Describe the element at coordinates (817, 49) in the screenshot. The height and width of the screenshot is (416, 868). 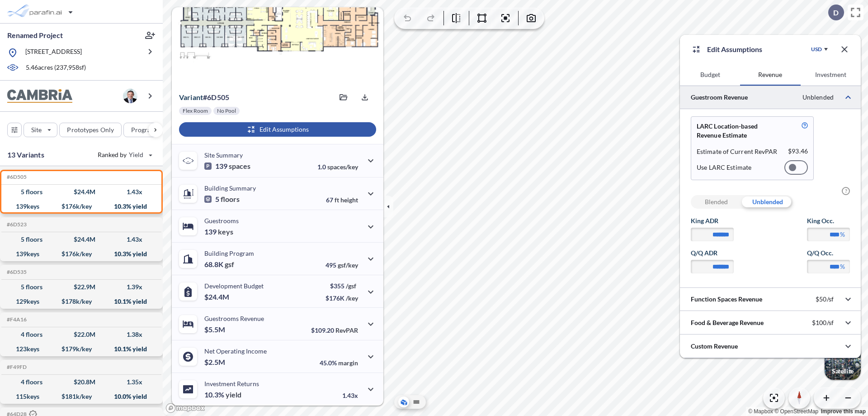
I see `div: USD` at that location.